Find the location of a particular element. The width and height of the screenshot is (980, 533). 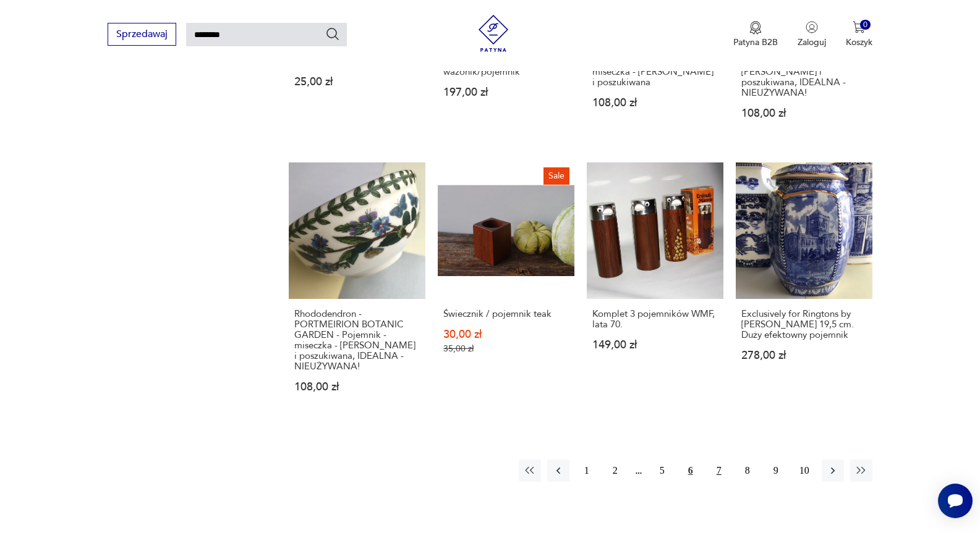

button: 1 is located at coordinates (587, 471).